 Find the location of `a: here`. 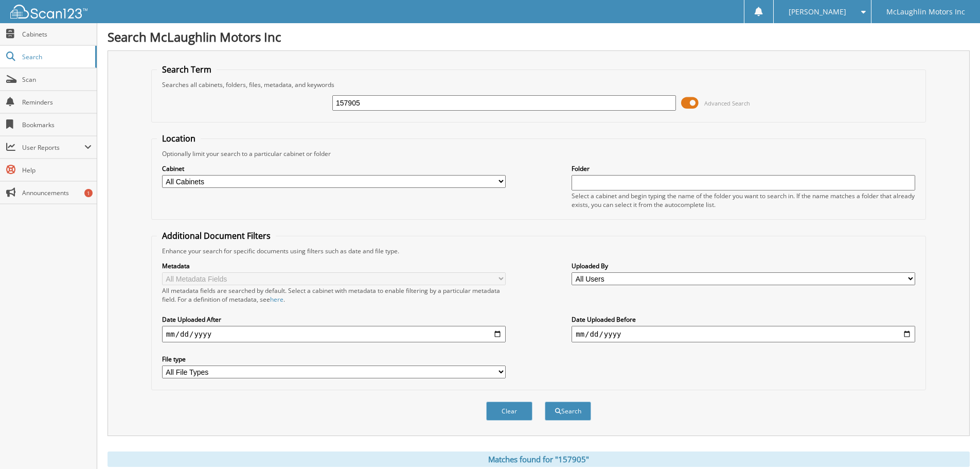

a: here is located at coordinates (277, 299).